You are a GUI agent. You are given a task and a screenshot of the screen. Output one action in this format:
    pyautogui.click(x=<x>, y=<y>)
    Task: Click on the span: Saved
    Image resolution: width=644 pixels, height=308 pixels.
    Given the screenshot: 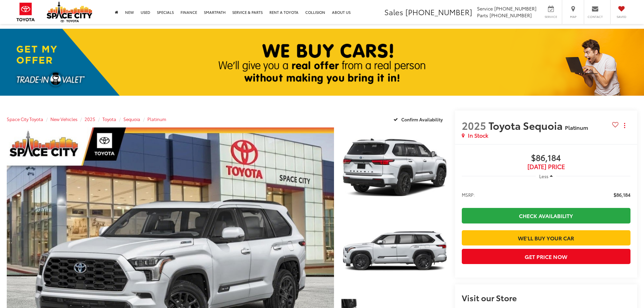 What is the action you would take?
    pyautogui.click(x=621, y=16)
    